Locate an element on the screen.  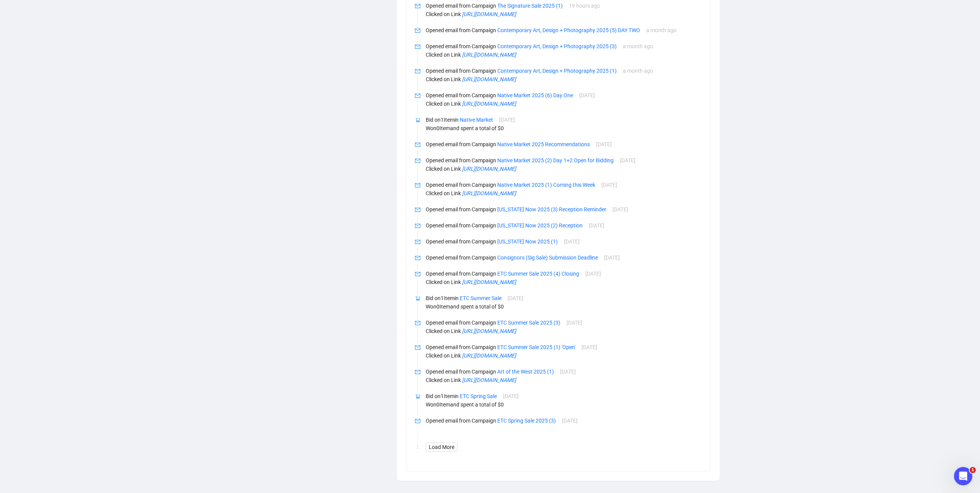
a: Consignors (Sig Sale) Submission Deadline is located at coordinates (548, 258).